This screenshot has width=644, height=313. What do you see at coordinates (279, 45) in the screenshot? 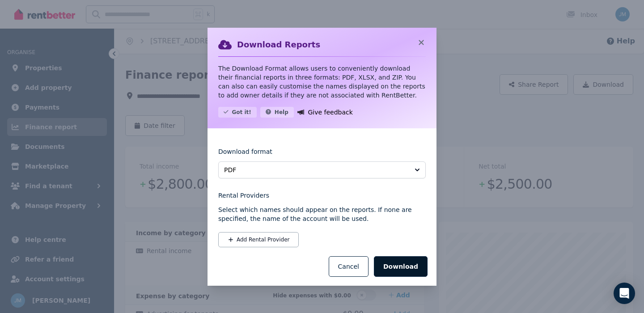
I see `h2: Download Reports` at bounding box center [279, 45].